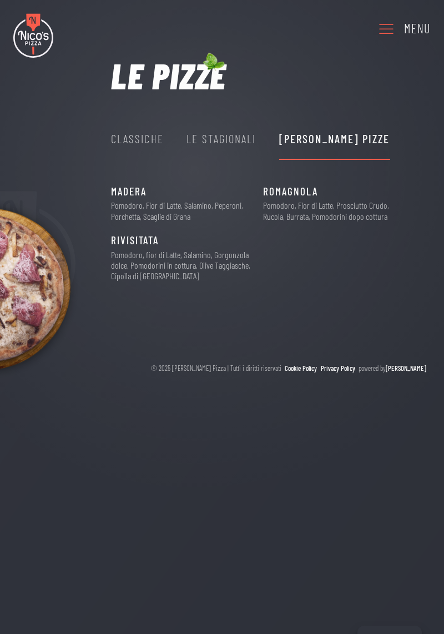 This screenshot has height=634, width=444. What do you see at coordinates (392, 368) in the screenshot?
I see `div: powered by` at bounding box center [392, 368].